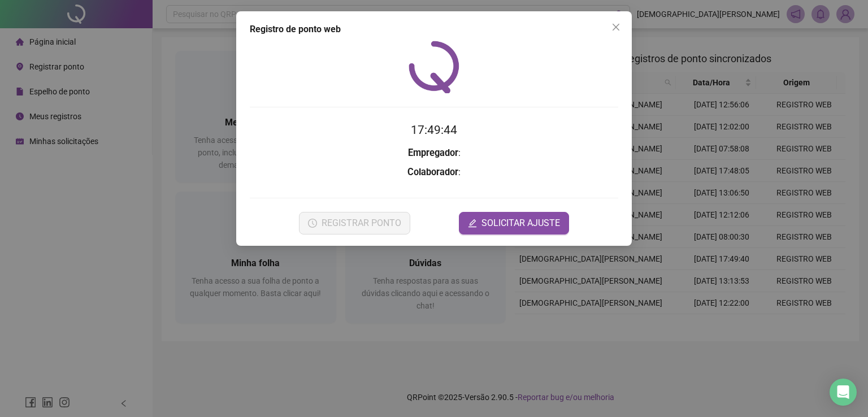  Describe the element at coordinates (513, 223) in the screenshot. I see `button: editSOLICITAR AJUSTE` at that location.